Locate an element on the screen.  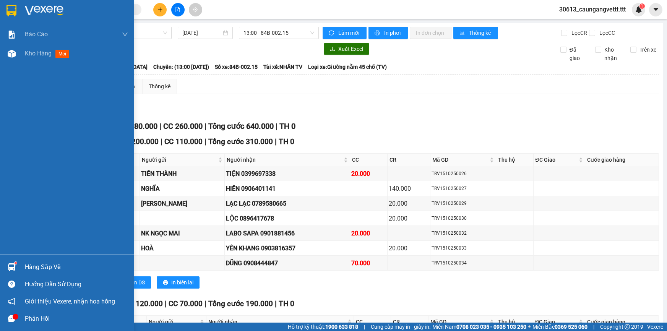
span: 1 is located at coordinates (642, 6).